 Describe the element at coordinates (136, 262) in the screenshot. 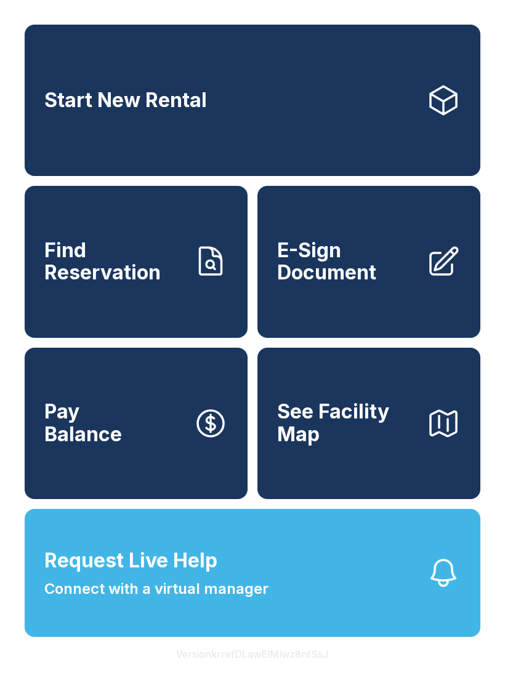

I see `a: Find Reservation` at that location.